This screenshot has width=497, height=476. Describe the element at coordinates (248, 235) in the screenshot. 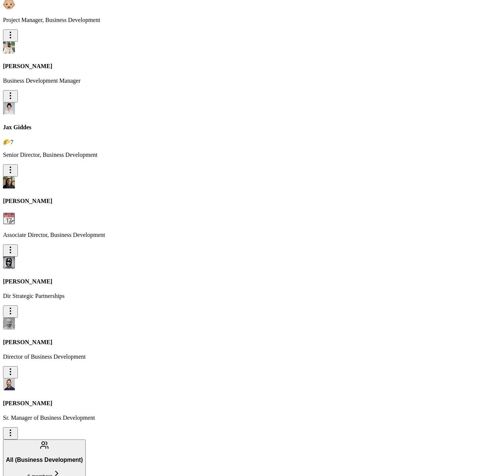

I see `p: Associate Director, Business Development` at that location.